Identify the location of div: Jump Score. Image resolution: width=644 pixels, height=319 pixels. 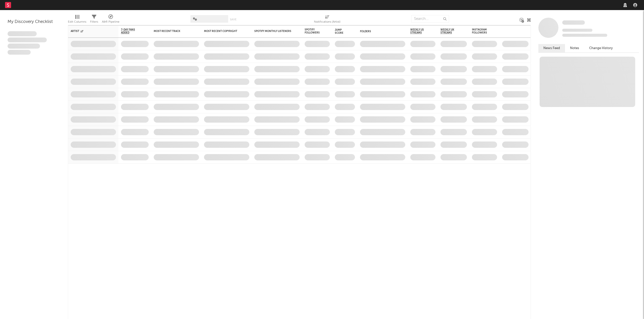
(341, 32).